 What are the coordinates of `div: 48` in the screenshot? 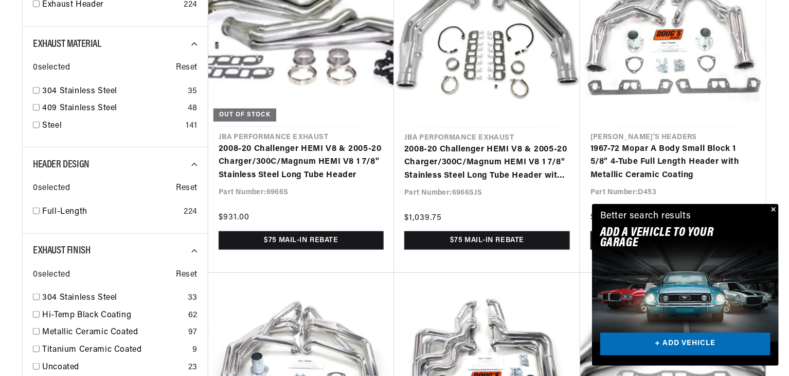 It's located at (192, 109).